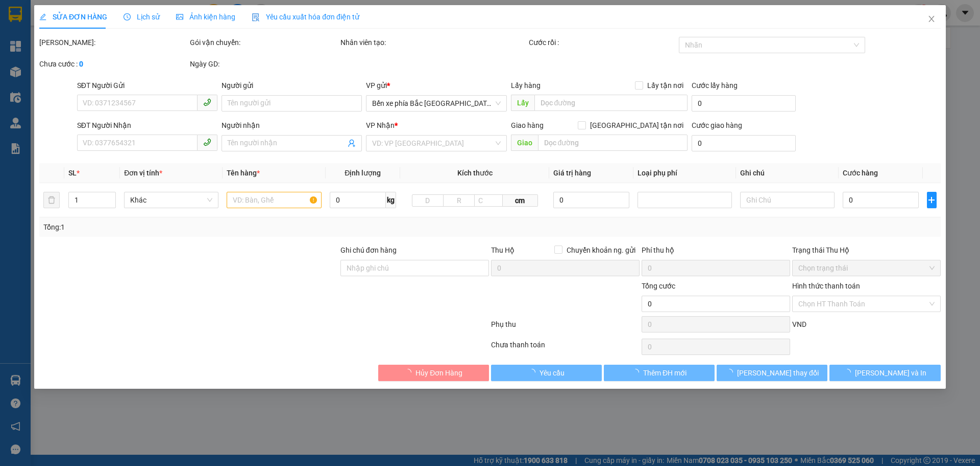 This screenshot has height=466, width=980. Describe the element at coordinates (264, 42) in the screenshot. I see `div: Gói vận chuyển:` at that location.